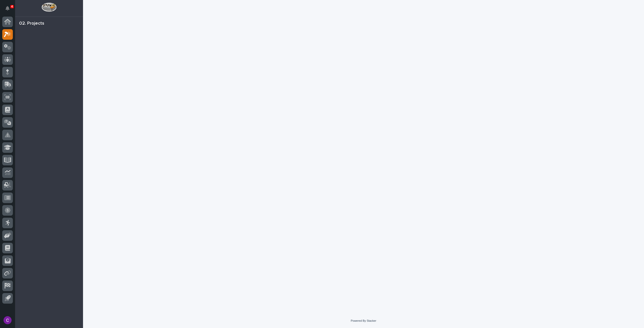 This screenshot has width=644, height=328. What do you see at coordinates (32, 24) in the screenshot?
I see `div: 02. Projects` at bounding box center [32, 24].